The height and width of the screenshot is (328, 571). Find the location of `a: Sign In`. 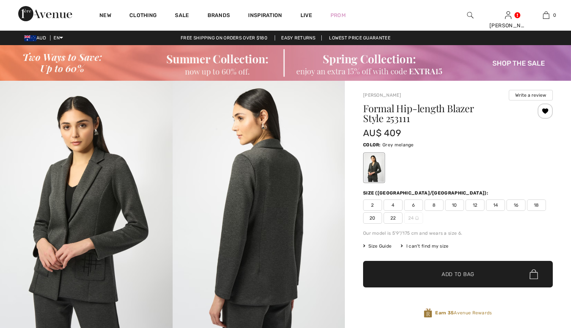

a: Sign In is located at coordinates (508, 15).